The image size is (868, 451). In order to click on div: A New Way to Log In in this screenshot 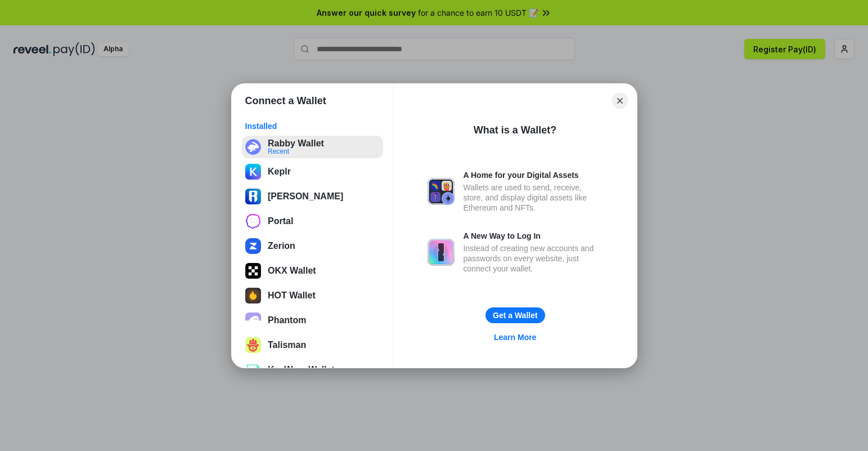, I will do `click(533, 236)`.